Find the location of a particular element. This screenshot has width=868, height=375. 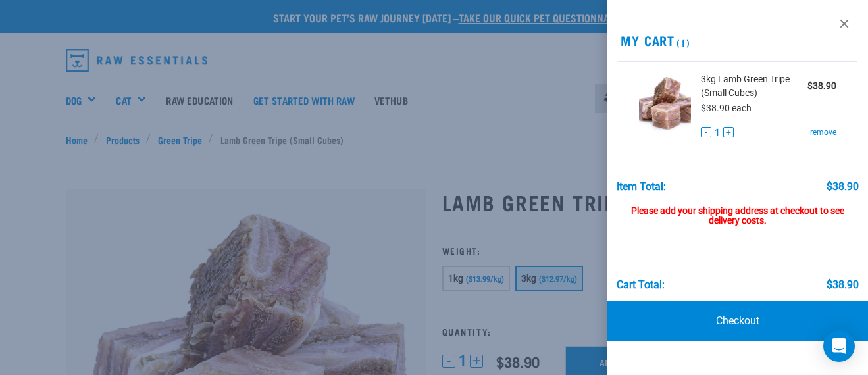

div: Item Total: is located at coordinates (641, 187).